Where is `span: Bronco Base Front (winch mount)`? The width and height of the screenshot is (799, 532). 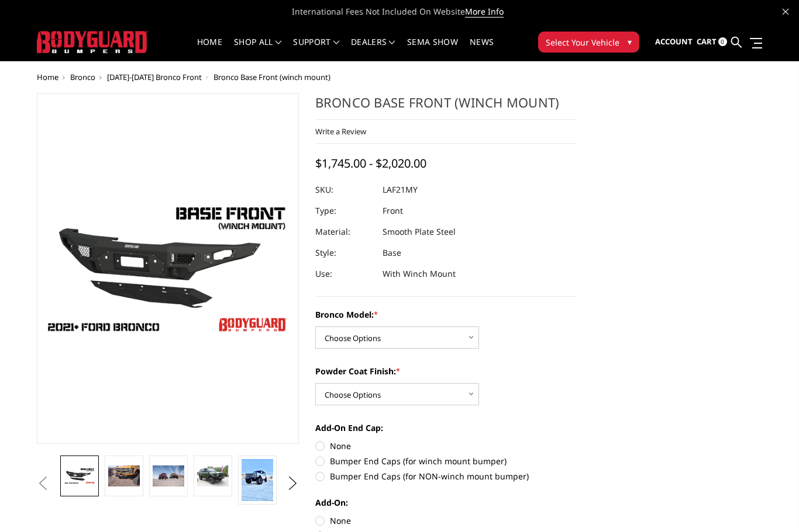 span: Bronco Base Front (winch mount) is located at coordinates (272, 77).